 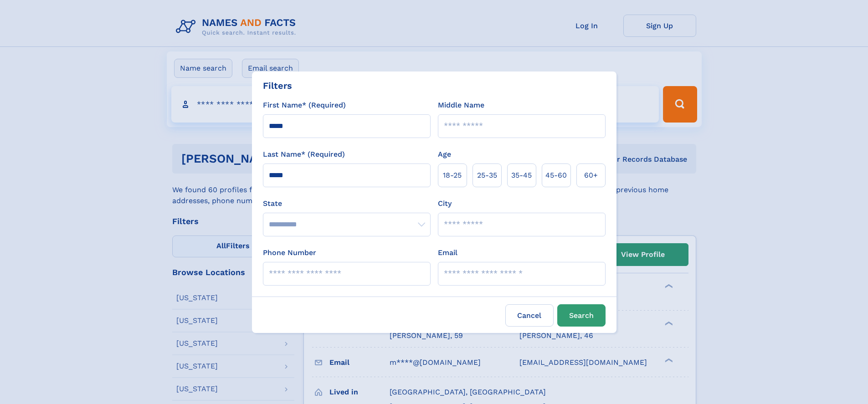 I want to click on label: Age, so click(x=444, y=155).